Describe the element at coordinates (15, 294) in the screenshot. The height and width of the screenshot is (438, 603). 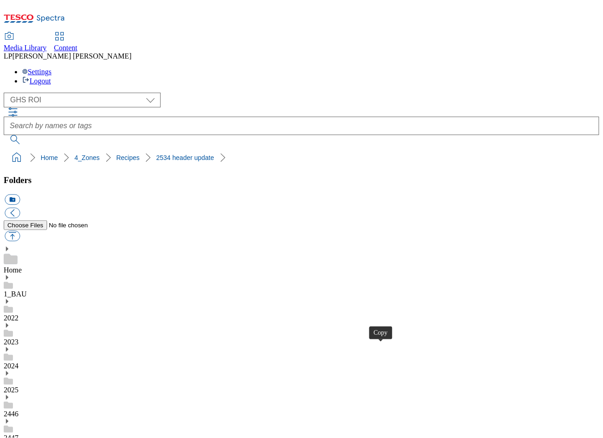
I see `a: 1_BAU` at that location.